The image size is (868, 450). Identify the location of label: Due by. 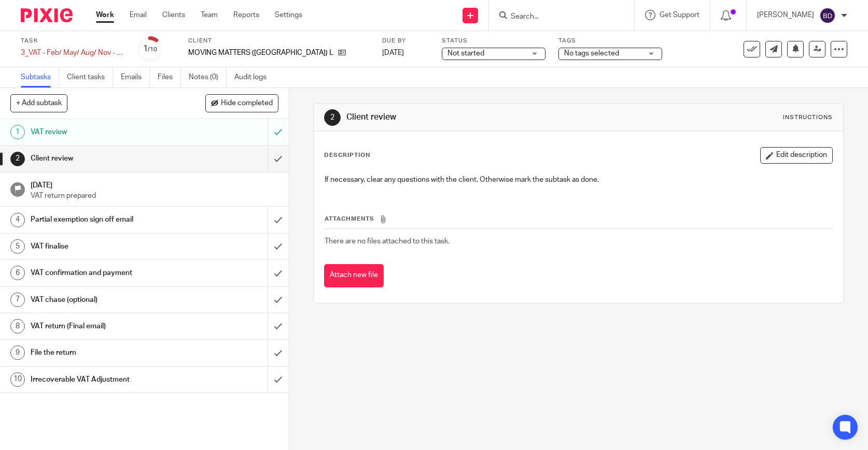
(405, 41).